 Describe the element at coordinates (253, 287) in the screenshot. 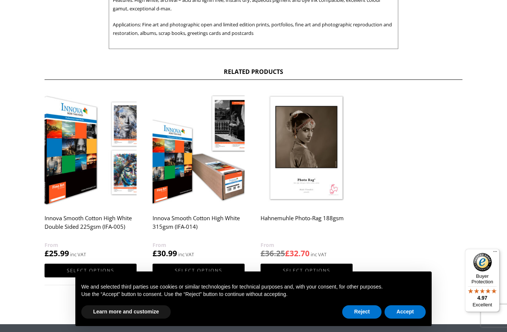

I see `p: We and selected third parties use cookies or similar technologies for technical purposes and, wit...` at that location.